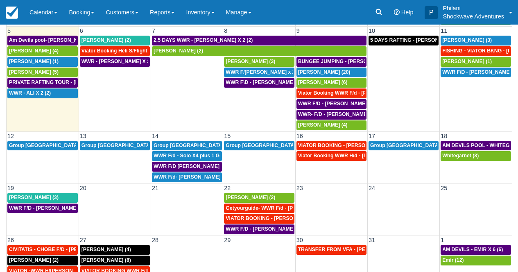 Image resolution: width=518 pixels, height=272 pixels. I want to click on span: 10, so click(372, 31).